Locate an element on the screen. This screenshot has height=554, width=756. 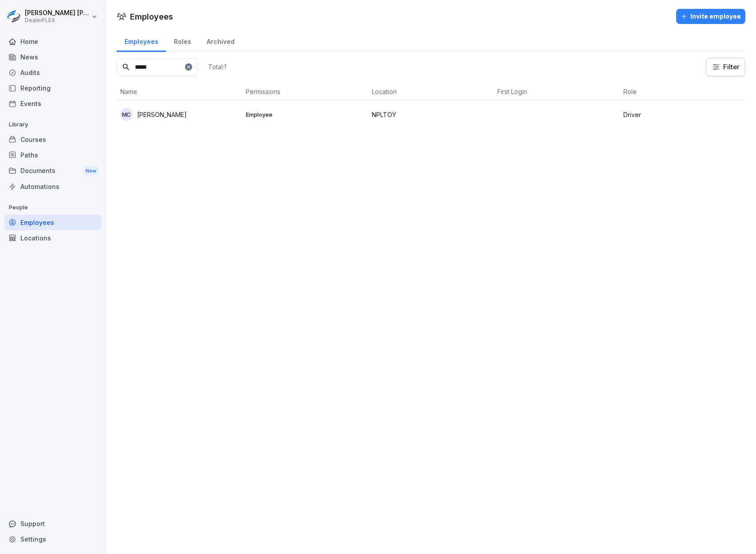
a: Home is located at coordinates (53, 41).